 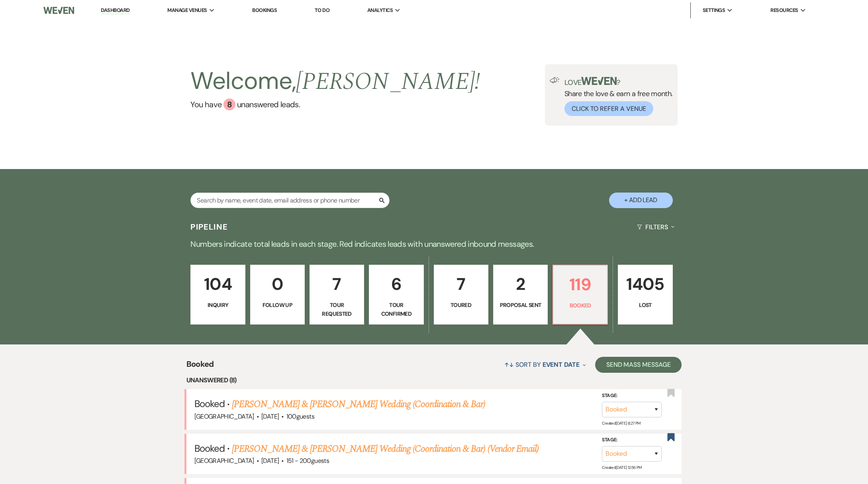 What do you see at coordinates (337, 309) in the screenshot?
I see `p: Tour Requested` at bounding box center [337, 309].